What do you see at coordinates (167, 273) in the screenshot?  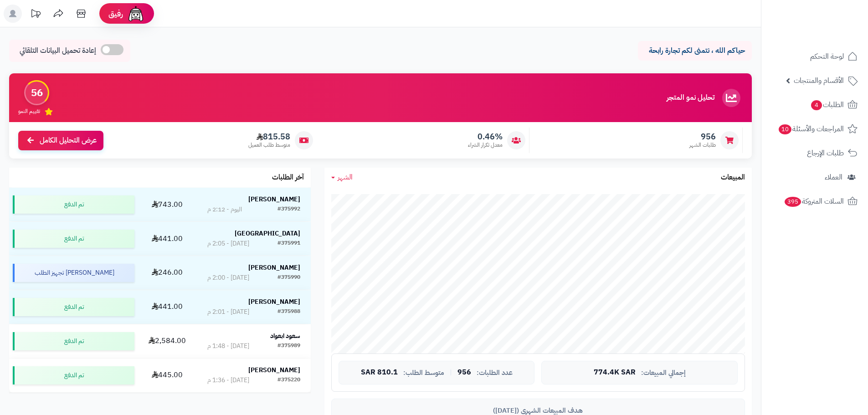 I see `td: 246.00` at bounding box center [167, 273].